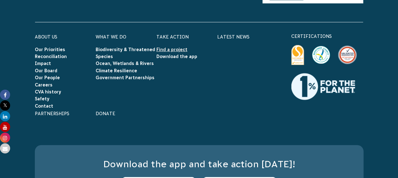  What do you see at coordinates (47, 78) in the screenshot?
I see `a: Our People` at bounding box center [47, 78].